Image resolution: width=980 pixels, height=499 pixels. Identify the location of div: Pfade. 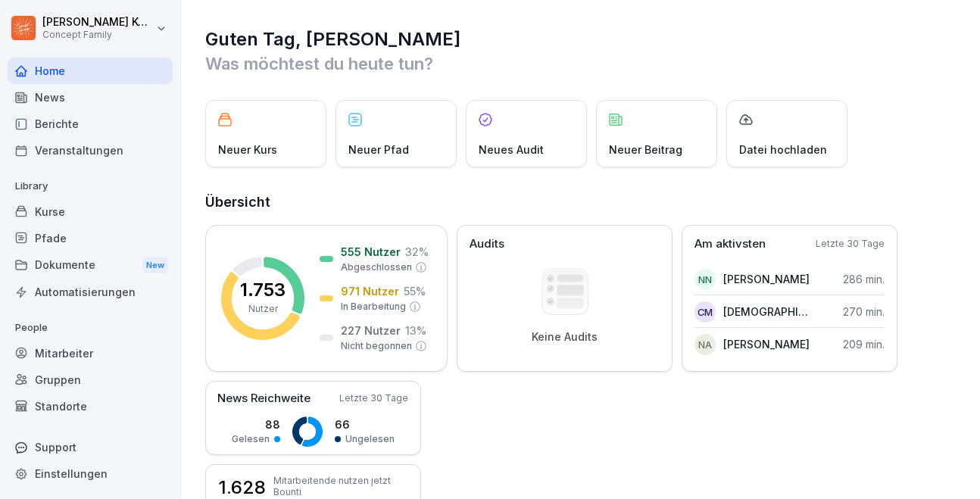
(90, 238).